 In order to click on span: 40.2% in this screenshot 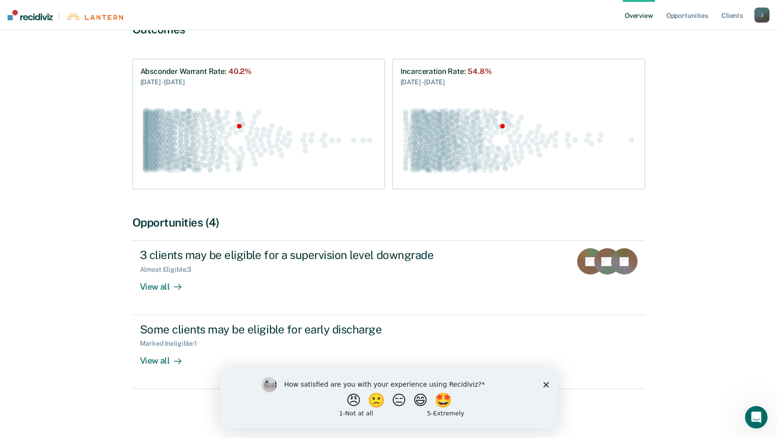, I will do `click(240, 71)`.